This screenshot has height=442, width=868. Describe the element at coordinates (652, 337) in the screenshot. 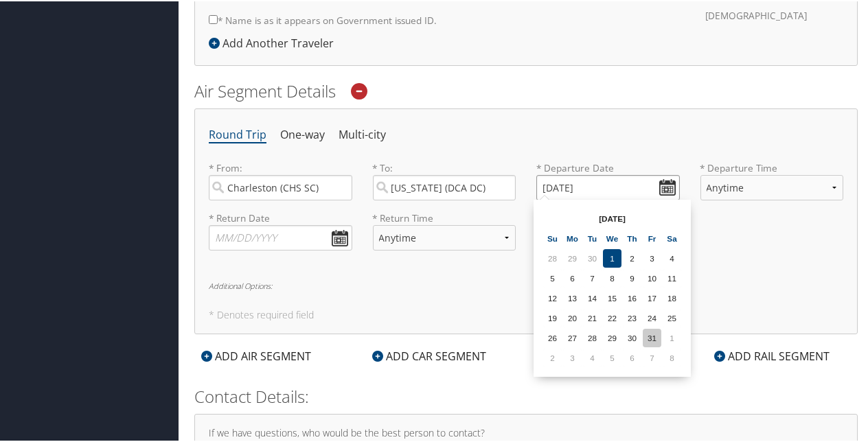

I see `td: 31` at that location.